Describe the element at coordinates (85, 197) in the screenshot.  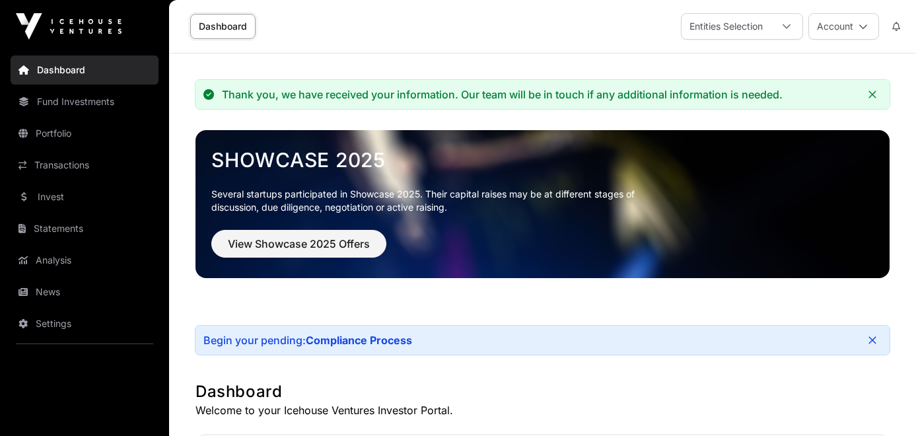
I see `a: Invest` at that location.